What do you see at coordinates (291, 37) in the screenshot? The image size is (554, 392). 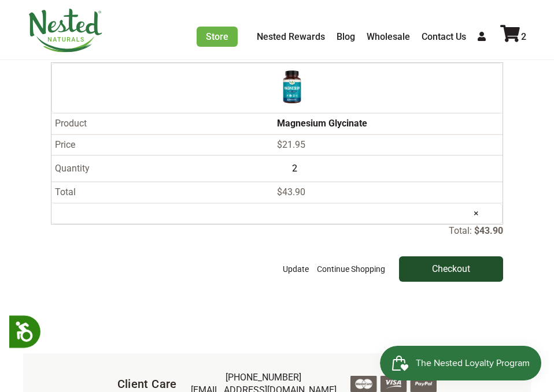 I see `a: Nested Rewards` at bounding box center [291, 37].